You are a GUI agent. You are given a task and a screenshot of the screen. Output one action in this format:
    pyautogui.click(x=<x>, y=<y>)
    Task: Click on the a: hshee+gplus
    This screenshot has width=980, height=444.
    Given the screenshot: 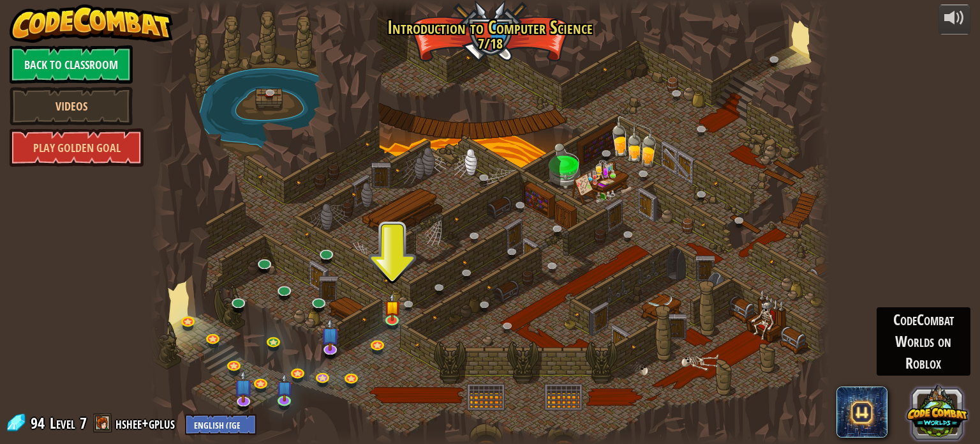 What is the action you would take?
    pyautogui.click(x=147, y=423)
    